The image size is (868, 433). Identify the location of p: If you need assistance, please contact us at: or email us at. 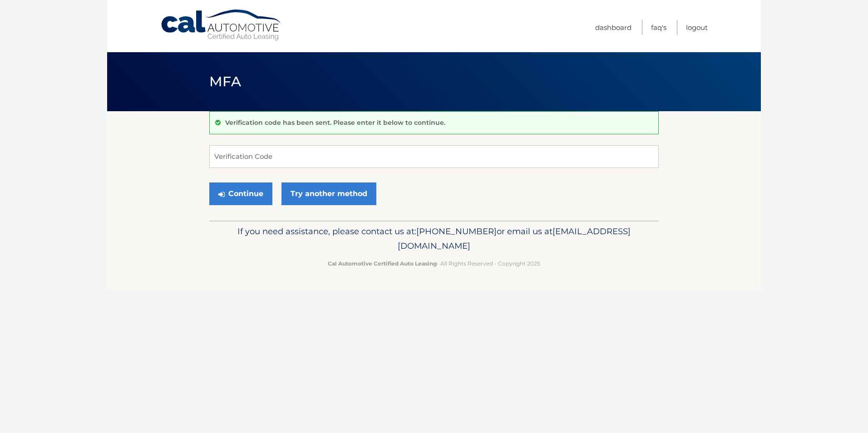
(434, 239).